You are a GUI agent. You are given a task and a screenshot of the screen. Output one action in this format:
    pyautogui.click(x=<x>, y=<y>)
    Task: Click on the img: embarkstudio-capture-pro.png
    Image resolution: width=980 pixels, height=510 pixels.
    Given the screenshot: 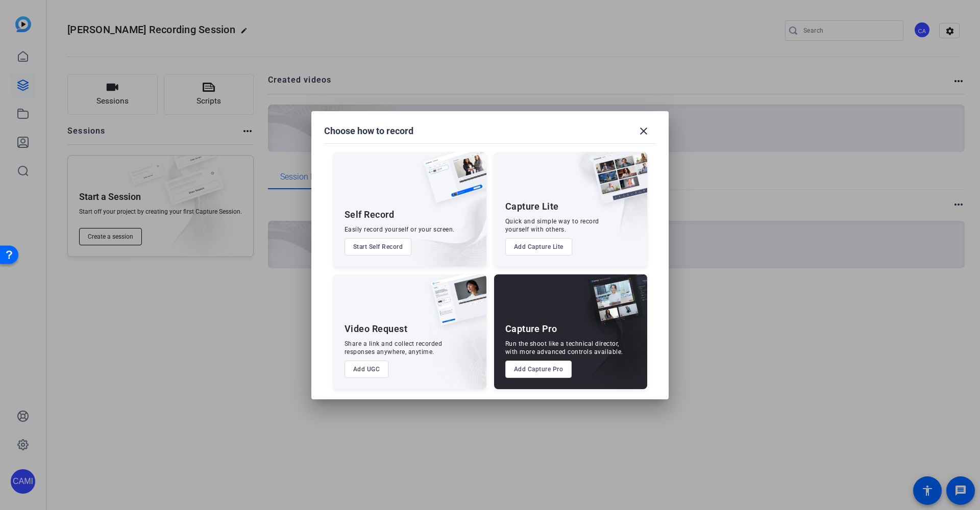 What is the action you would take?
    pyautogui.click(x=609, y=338)
    